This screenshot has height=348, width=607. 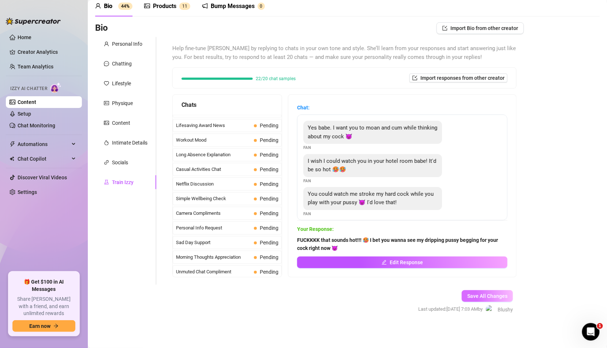 What do you see at coordinates (121, 83) in the screenshot?
I see `div: Lifestyle` at bounding box center [121, 83].